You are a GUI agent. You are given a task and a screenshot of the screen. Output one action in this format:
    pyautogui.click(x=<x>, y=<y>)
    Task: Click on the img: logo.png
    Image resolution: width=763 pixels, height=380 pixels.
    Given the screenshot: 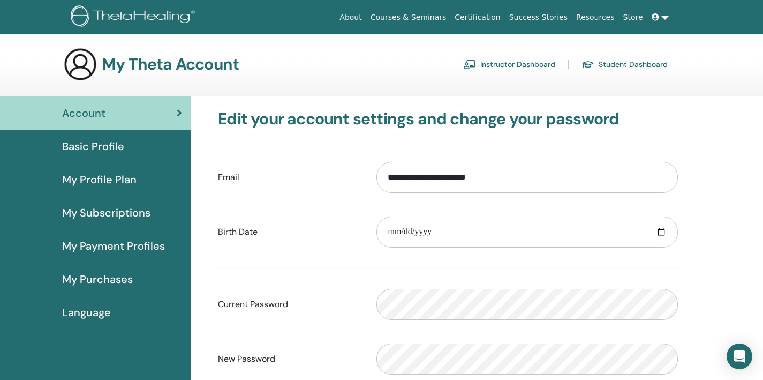 What is the action you would take?
    pyautogui.click(x=134, y=17)
    